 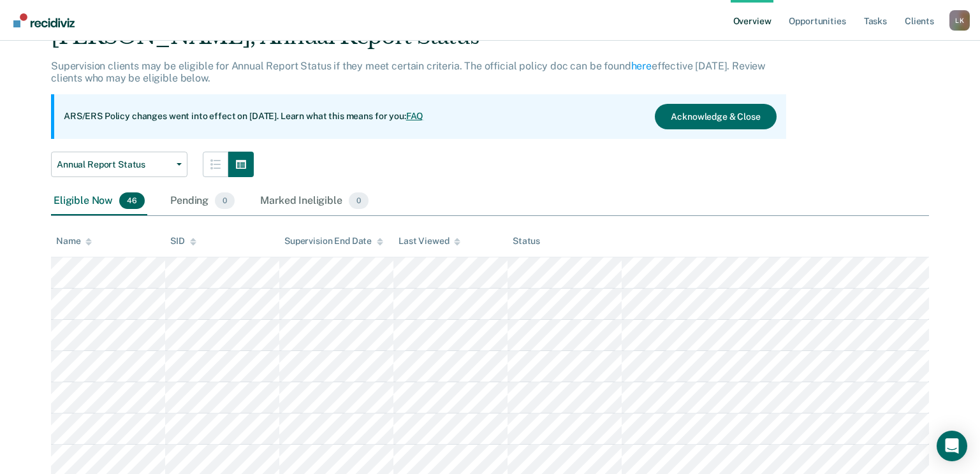 What do you see at coordinates (951, 446) in the screenshot?
I see `div: Open Intercom Messenger` at bounding box center [951, 446].